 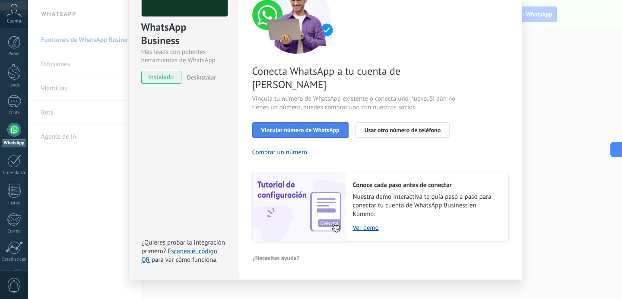 What do you see at coordinates (276, 258) in the screenshot?
I see `span: ¿Necesitas ayuda?` at bounding box center [276, 258].